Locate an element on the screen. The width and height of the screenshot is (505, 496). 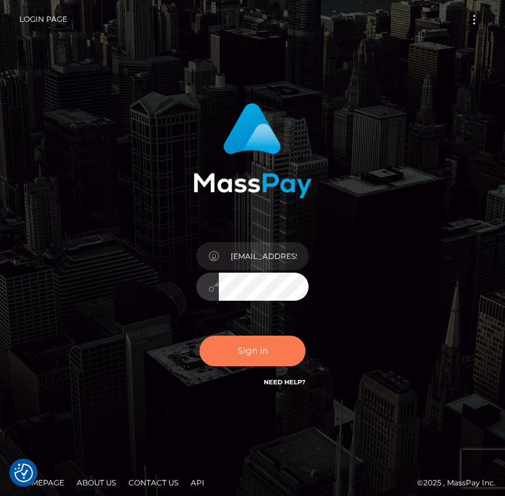
a: Need Help? is located at coordinates (284, 382).